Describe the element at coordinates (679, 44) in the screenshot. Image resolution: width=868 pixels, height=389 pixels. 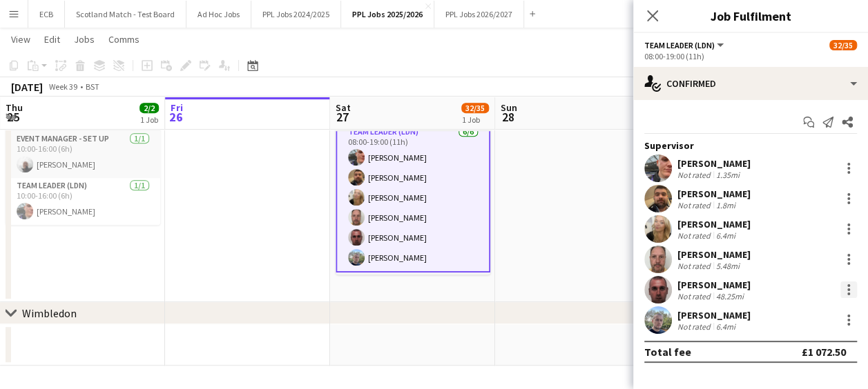
I see `span: Team Leader (LDN)` at that location.